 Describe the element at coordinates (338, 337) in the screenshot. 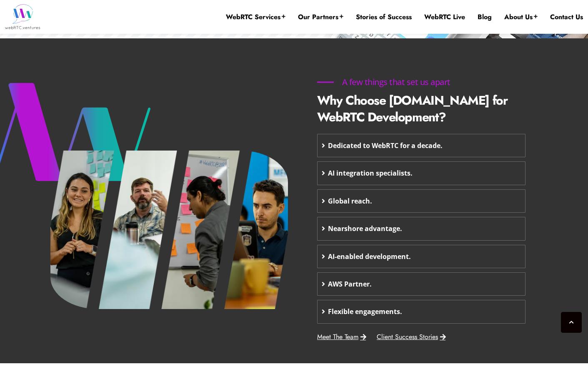

I see `span: Meet The Team` at that location.